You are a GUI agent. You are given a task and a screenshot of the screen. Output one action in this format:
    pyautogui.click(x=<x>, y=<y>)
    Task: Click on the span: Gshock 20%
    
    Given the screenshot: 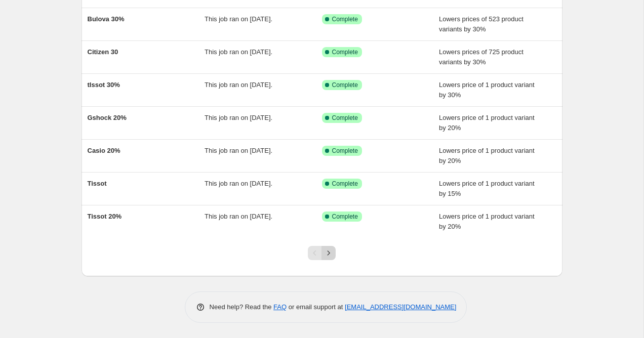 What is the action you would take?
    pyautogui.click(x=107, y=117)
    